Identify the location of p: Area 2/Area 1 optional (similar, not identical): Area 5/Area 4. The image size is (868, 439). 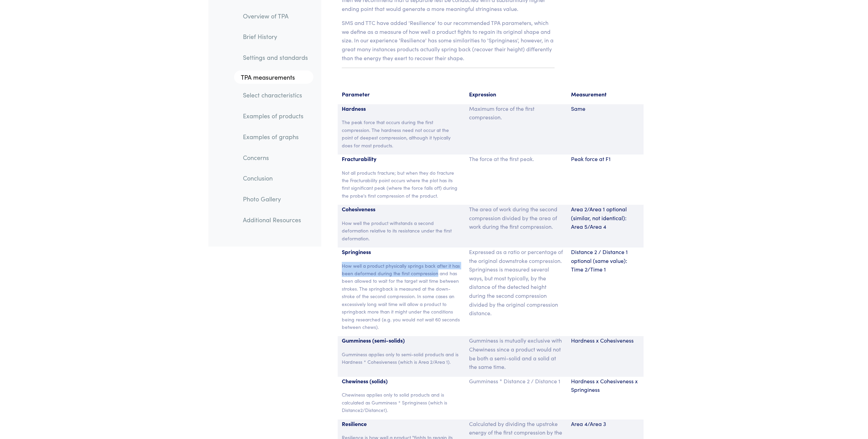
(605, 218).